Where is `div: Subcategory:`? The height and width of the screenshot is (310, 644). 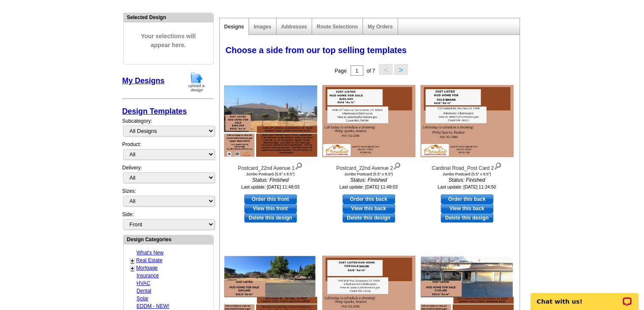
div: Subcategory: is located at coordinates (168, 129).